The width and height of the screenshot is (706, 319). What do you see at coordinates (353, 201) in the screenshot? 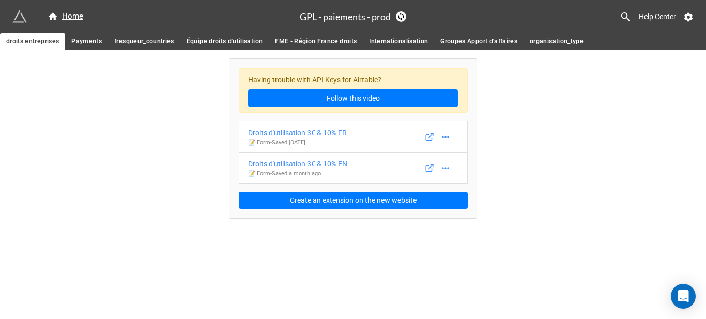
I see `button: Create an extension on the new website` at bounding box center [353, 201].